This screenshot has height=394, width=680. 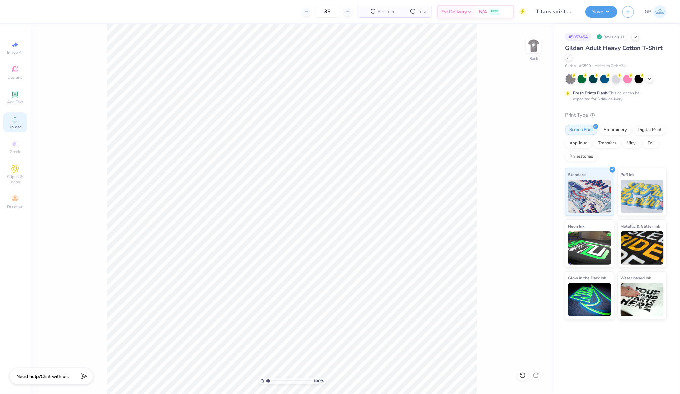 I want to click on img: Neon Ink, so click(x=589, y=248).